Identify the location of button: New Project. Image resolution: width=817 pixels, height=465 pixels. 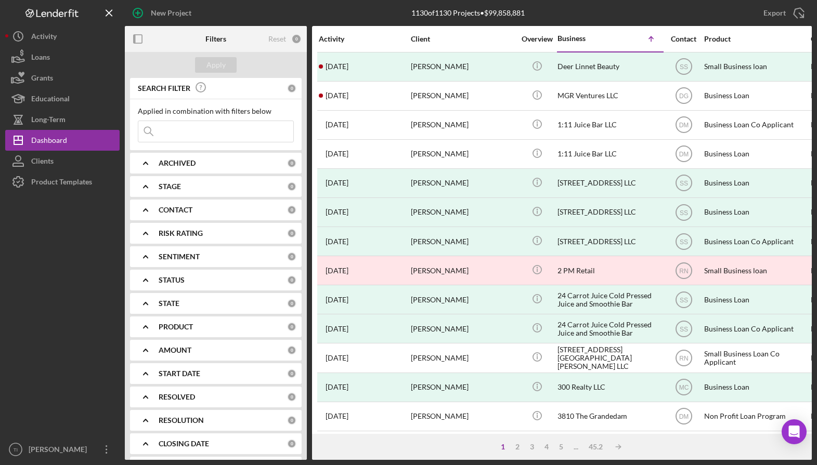
(163, 13).